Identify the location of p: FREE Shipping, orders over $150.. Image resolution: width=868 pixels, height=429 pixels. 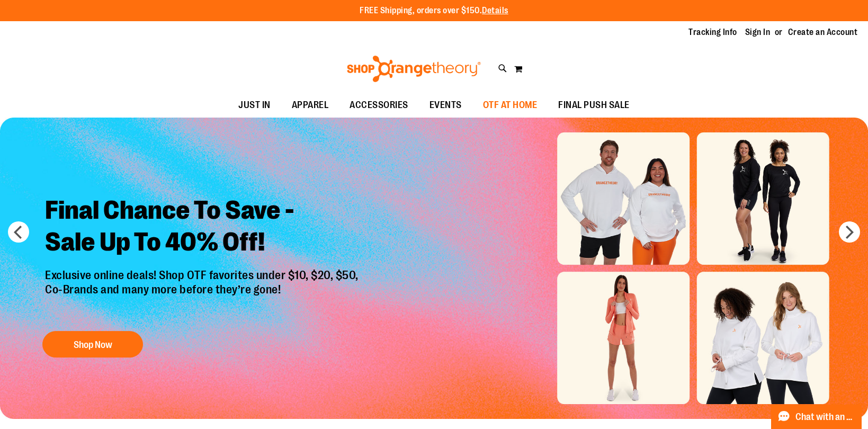
(434, 11).